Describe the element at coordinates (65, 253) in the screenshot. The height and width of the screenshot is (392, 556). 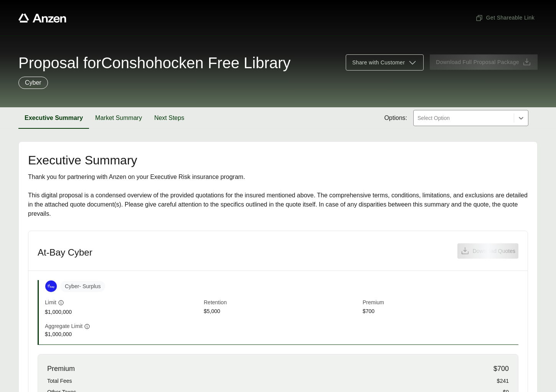
I see `h3: At-Bay Cyber` at that location.